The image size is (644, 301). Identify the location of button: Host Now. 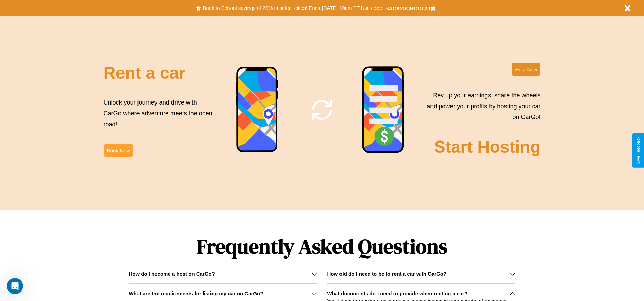
(526, 69).